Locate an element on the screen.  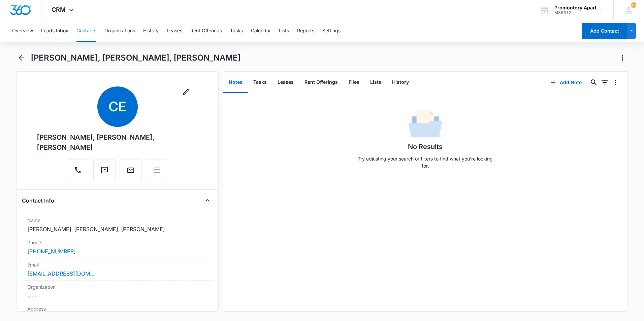
label: Name is located at coordinates (117, 220).